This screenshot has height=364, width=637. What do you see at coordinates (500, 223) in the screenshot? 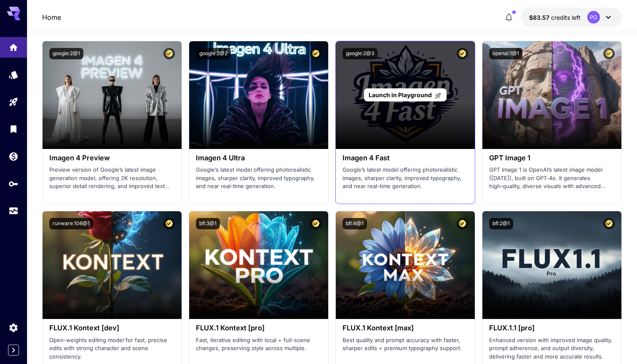
I see `button: bfl:2@1` at bounding box center [500, 223].